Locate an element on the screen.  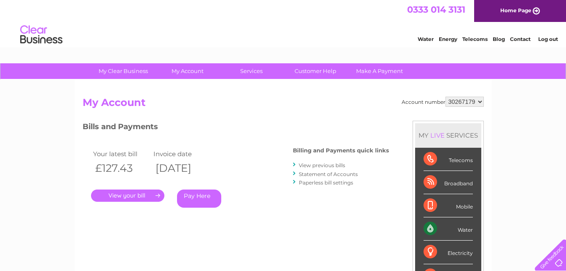
div: LIVE is located at coordinates (437, 135).